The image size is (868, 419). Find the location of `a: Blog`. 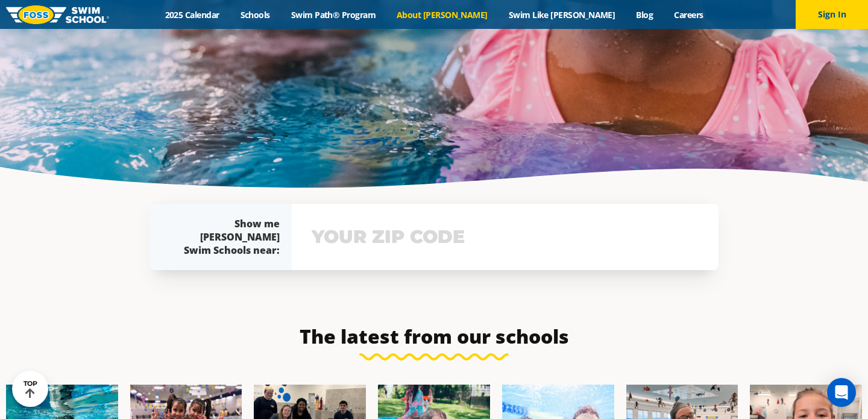

a: Blog is located at coordinates (645, 14).